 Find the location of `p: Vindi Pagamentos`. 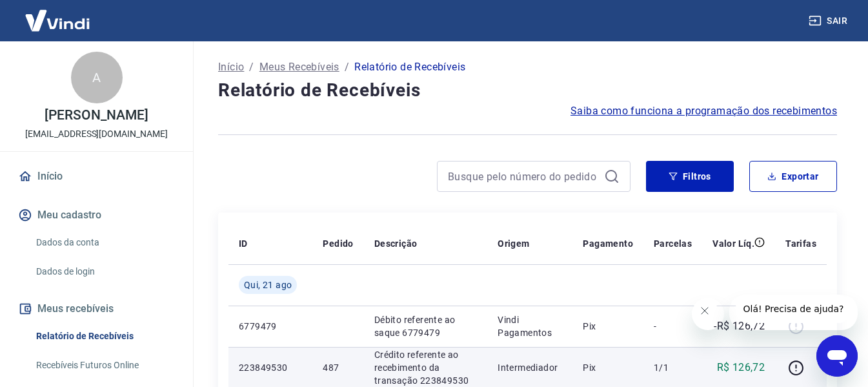

p: Vindi Pagamentos is located at coordinates (530, 326).